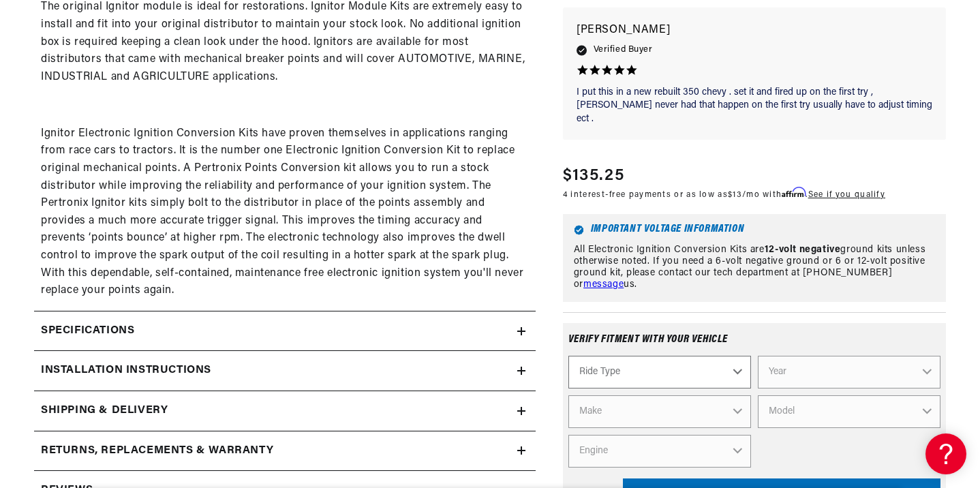 The height and width of the screenshot is (488, 980). What do you see at coordinates (126, 370) in the screenshot?
I see `h2: Installation instructions` at bounding box center [126, 370].